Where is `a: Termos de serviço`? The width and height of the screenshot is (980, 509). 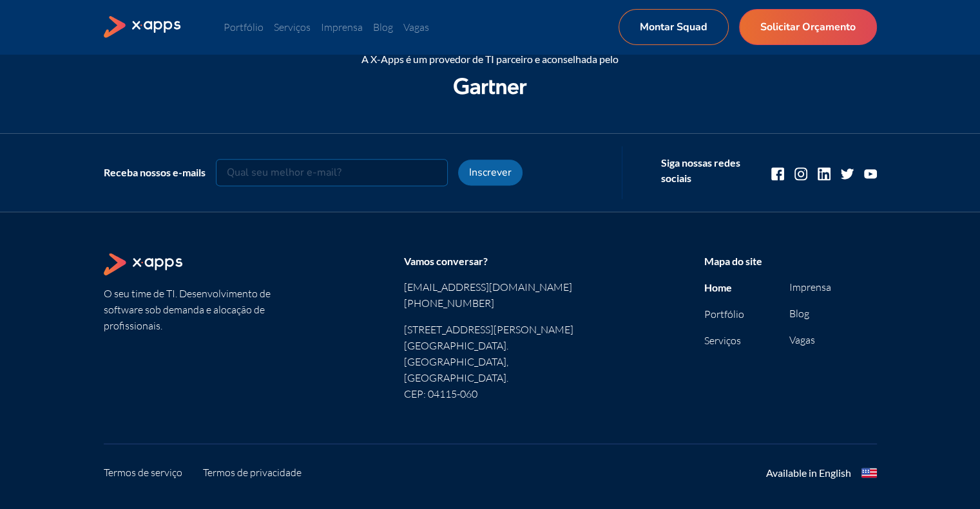 a: Termos de serviço is located at coordinates (143, 473).